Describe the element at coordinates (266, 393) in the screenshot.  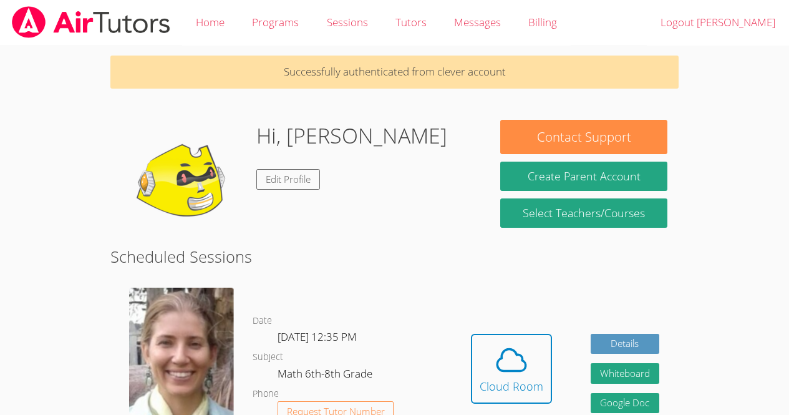
I see `dt: Phone` at that location.